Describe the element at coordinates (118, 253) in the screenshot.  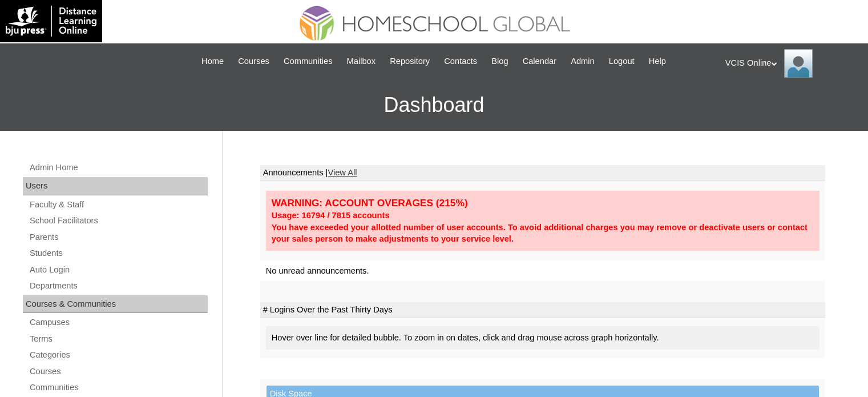
I see `a: Students` at that location.